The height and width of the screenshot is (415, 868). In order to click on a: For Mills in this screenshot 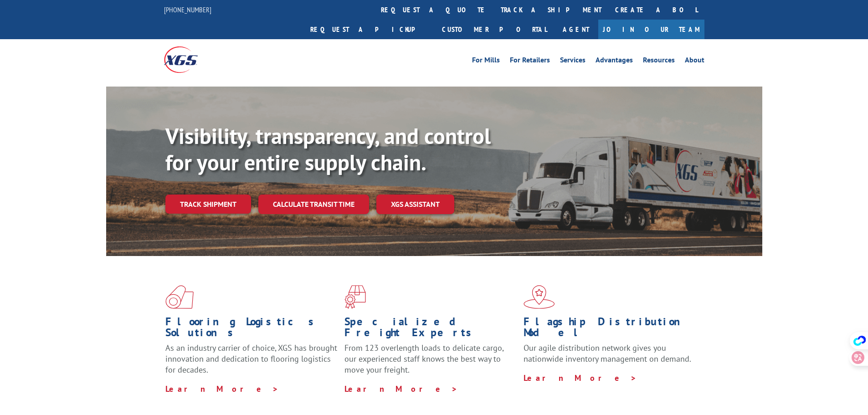, I will do `click(486, 61)`.